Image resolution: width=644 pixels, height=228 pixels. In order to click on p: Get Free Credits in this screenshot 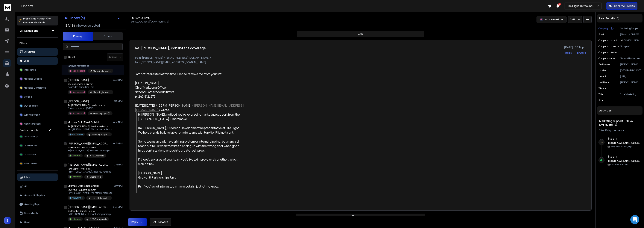, I will do `click(624, 6)`.